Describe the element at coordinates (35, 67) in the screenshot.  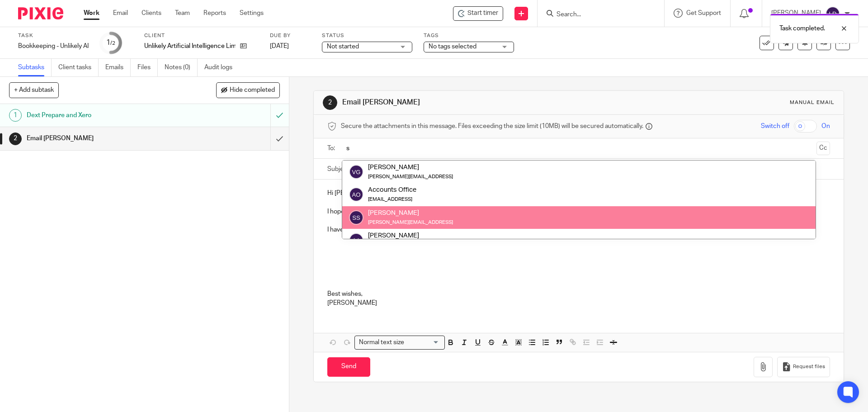
I see `a: Subtasks` at that location.